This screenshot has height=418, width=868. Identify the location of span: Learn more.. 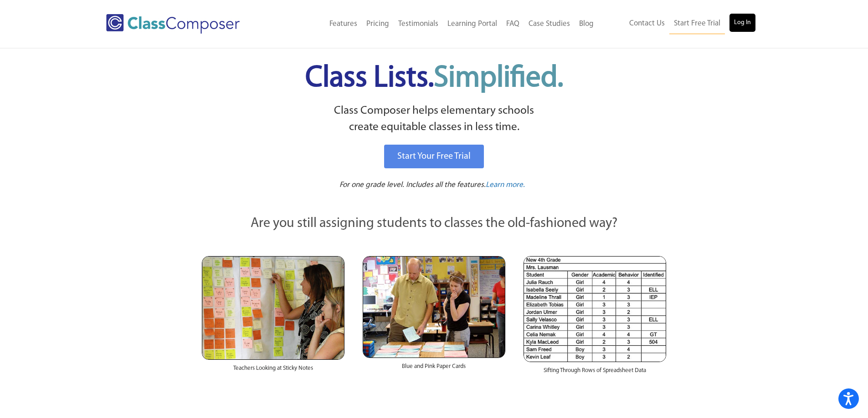
(505, 185).